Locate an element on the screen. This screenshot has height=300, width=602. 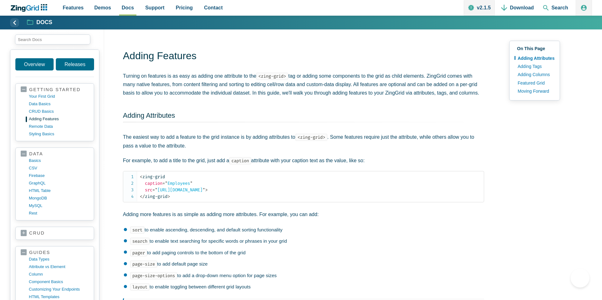
a: Moving Forward is located at coordinates (535, 91).